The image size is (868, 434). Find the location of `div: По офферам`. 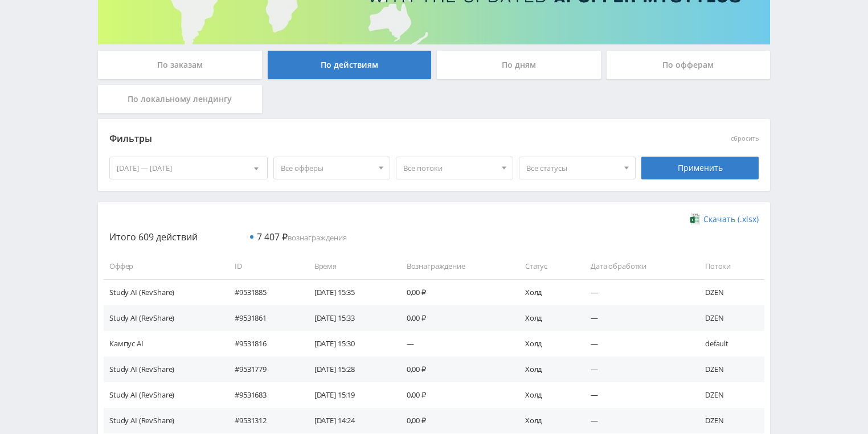

div: По офферам is located at coordinates (689, 65).